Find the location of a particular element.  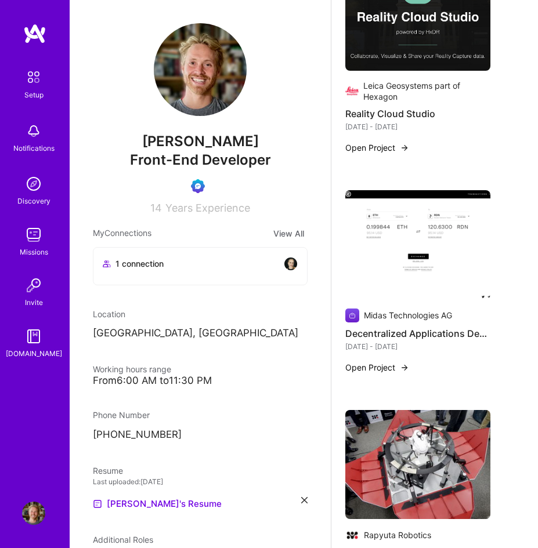

img: bell is located at coordinates (34, 131).